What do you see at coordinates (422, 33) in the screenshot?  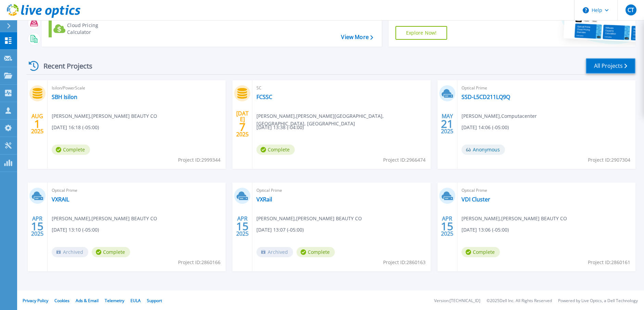 I see `a: Explore Now!` at bounding box center [422, 33].